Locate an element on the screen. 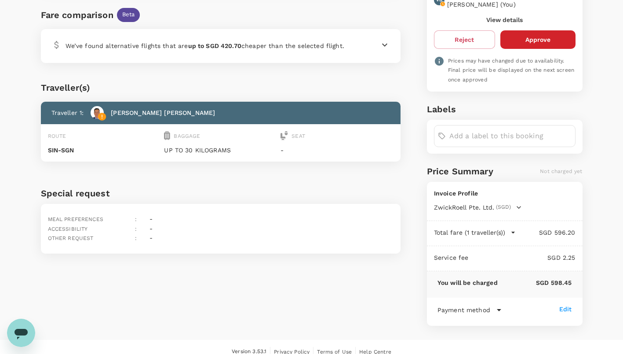 The height and width of the screenshot is (354, 623). p: We’ve found alternative flights that are cheaper than the selected flight. is located at coordinates (205, 46).